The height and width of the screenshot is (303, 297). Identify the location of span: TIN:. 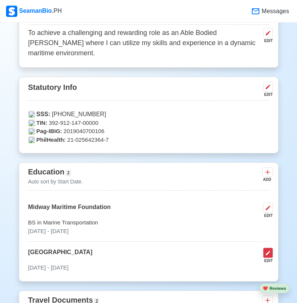
(42, 123).